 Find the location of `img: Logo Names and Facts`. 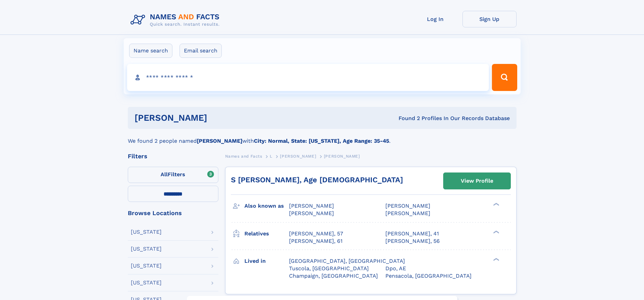

img: Logo Names and Facts is located at coordinates (176, 20).